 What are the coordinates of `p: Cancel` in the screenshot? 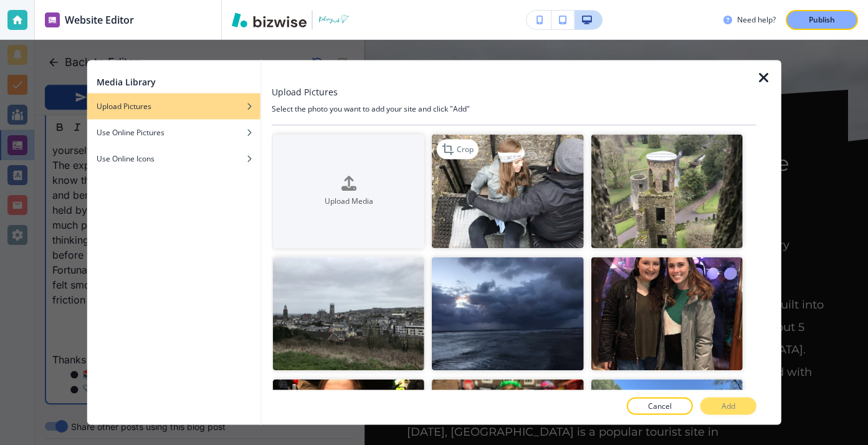 It's located at (660, 406).